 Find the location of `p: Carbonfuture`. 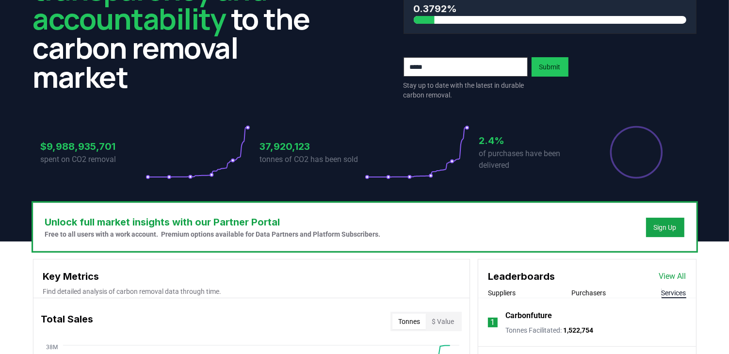

p: Carbonfuture is located at coordinates (529, 316).